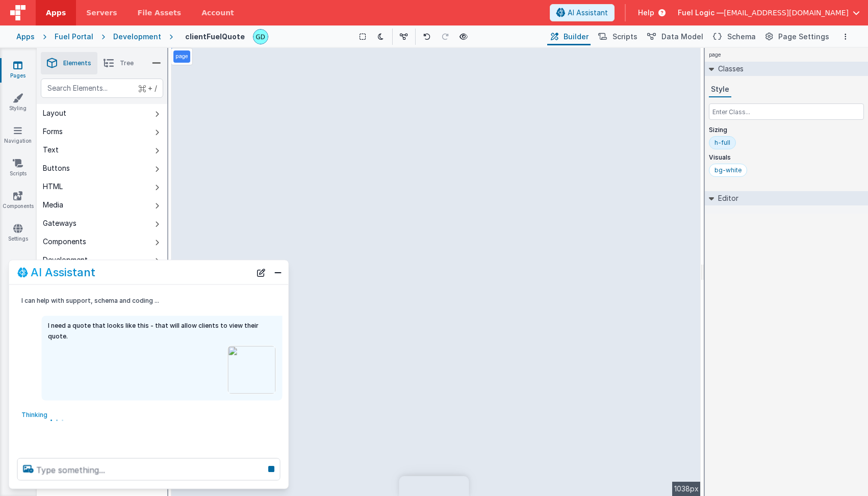  I want to click on p: page, so click(182, 57).